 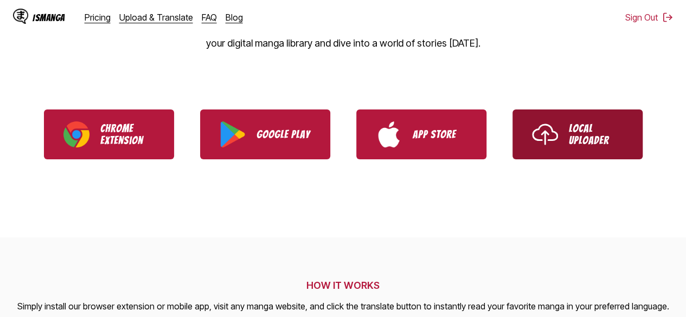 What do you see at coordinates (21, 16) in the screenshot?
I see `img: IsManga Logo` at bounding box center [21, 16].